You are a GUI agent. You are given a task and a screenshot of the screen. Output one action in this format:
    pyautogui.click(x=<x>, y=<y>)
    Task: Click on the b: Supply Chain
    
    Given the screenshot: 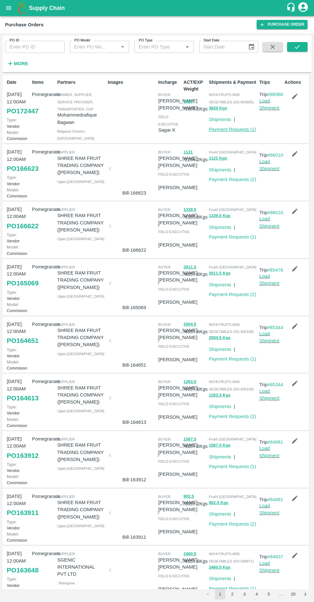 What is the action you would take?
    pyautogui.click(x=47, y=8)
    